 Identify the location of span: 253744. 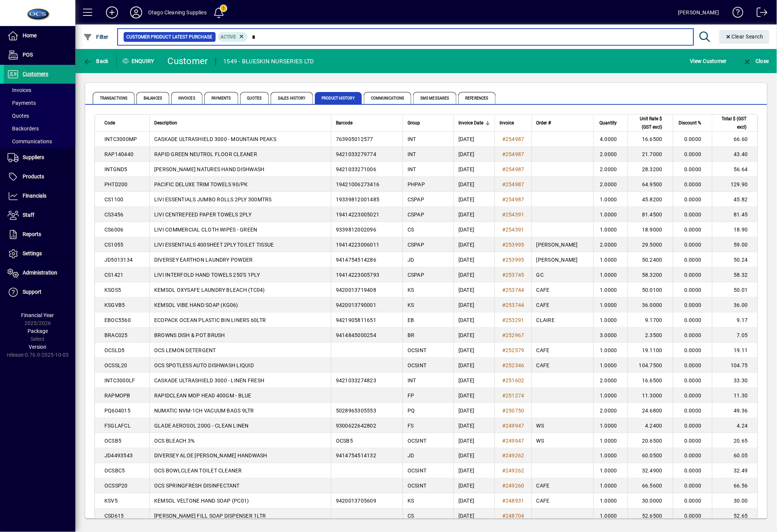
(515, 290).